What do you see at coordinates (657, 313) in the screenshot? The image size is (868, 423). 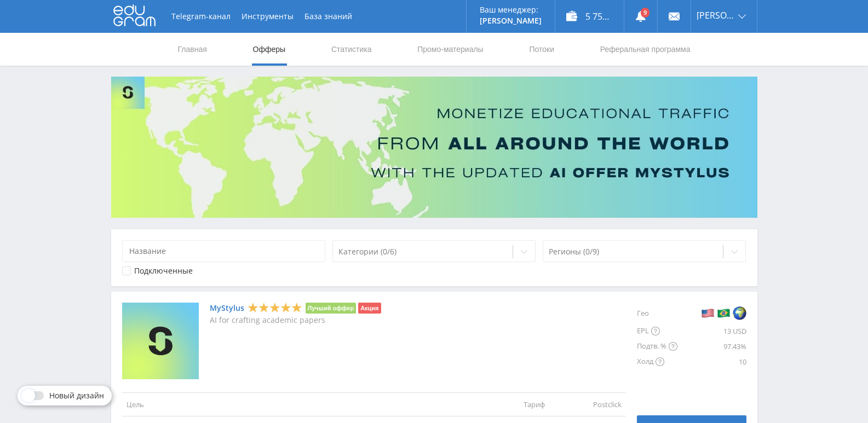 I see `div: Гео` at bounding box center [657, 313].